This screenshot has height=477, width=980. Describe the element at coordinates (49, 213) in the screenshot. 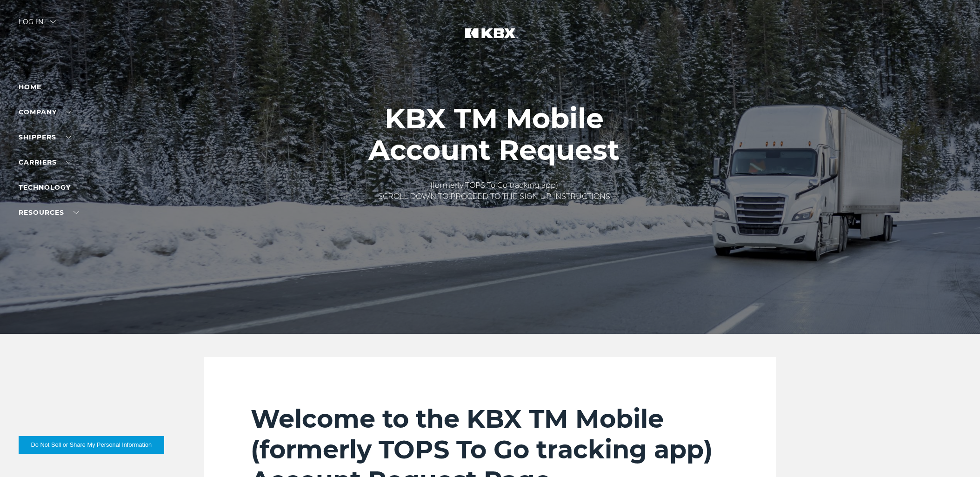

I see `a: RESOURCES` at that location.